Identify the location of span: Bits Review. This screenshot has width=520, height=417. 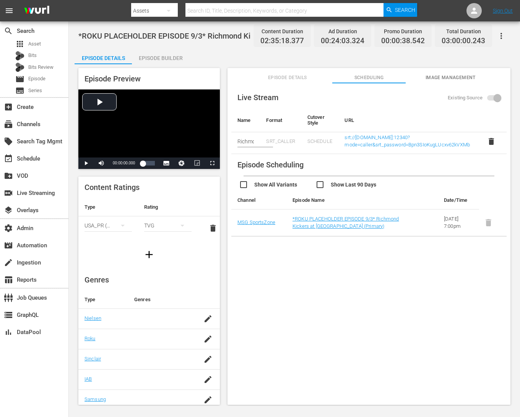
(41, 67).